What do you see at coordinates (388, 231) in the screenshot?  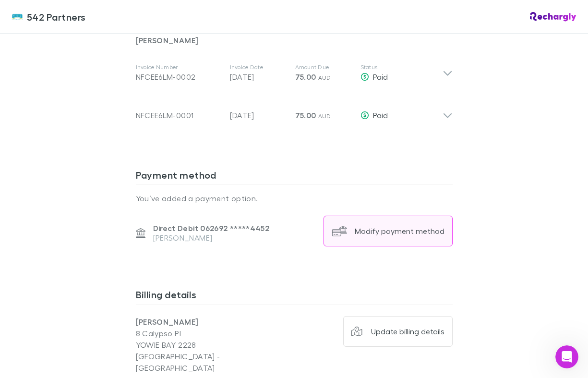 I see `button: Modify payment method` at bounding box center [388, 231].